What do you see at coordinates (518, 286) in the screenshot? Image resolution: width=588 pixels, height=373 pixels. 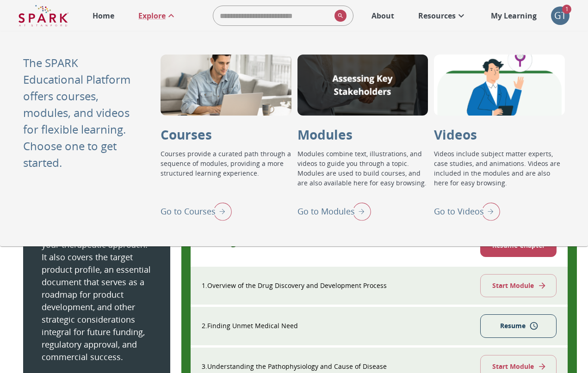 I see `button: Start Module` at bounding box center [518, 286].